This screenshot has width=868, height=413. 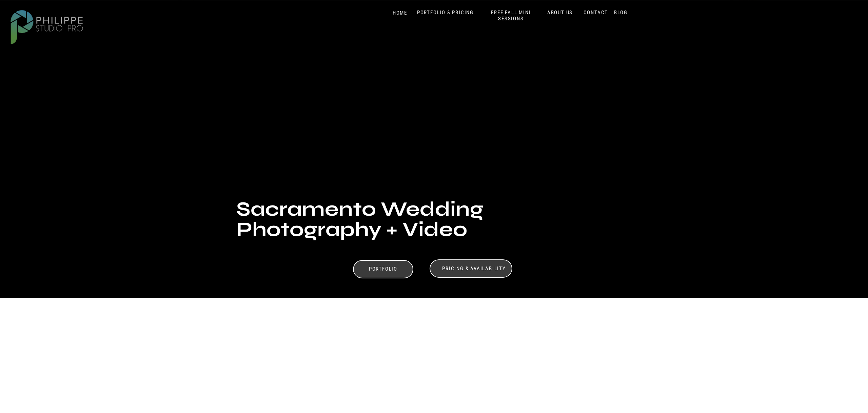 I want to click on a: FREE FALL MINI SESSIONS, so click(x=510, y=15).